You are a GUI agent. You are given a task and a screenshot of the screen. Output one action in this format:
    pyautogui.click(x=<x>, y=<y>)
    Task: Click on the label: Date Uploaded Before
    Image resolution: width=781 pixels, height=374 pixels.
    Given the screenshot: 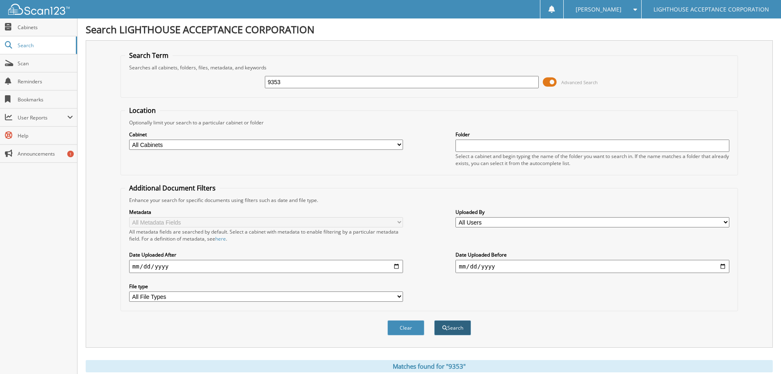 What is the action you would take?
    pyautogui.click(x=593, y=254)
    